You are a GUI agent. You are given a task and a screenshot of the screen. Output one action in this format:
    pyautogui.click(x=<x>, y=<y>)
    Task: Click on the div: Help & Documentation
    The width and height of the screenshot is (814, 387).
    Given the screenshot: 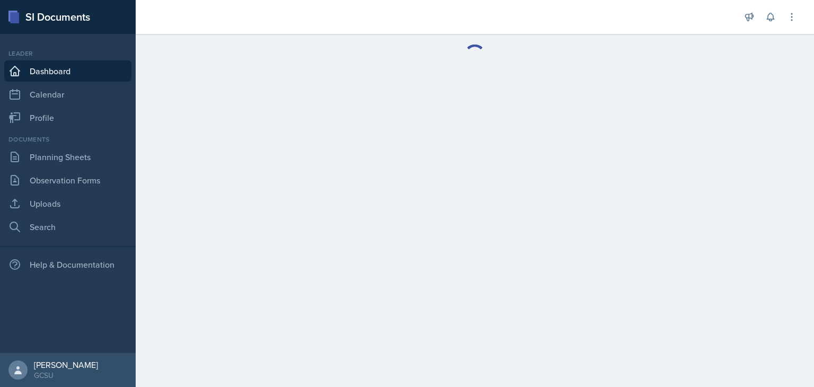 What is the action you would take?
    pyautogui.click(x=68, y=264)
    